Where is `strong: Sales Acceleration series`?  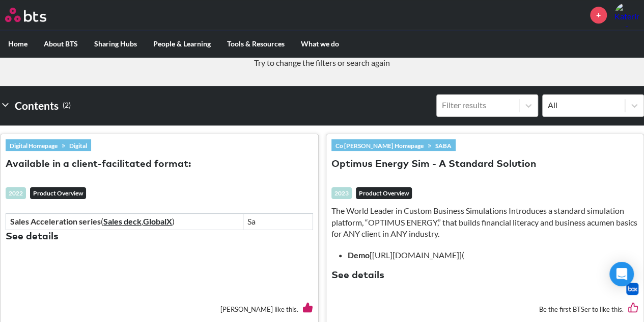 strong: Sales Acceleration series is located at coordinates (56, 221).